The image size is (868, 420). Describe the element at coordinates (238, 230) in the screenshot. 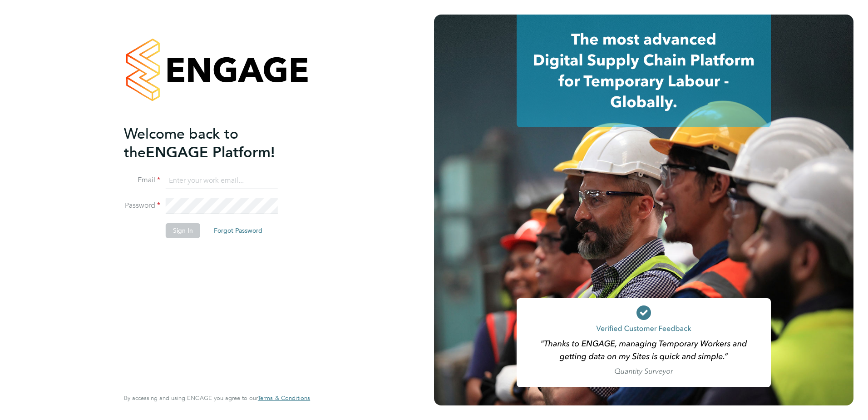

I see `button: Forgot Password` at that location.